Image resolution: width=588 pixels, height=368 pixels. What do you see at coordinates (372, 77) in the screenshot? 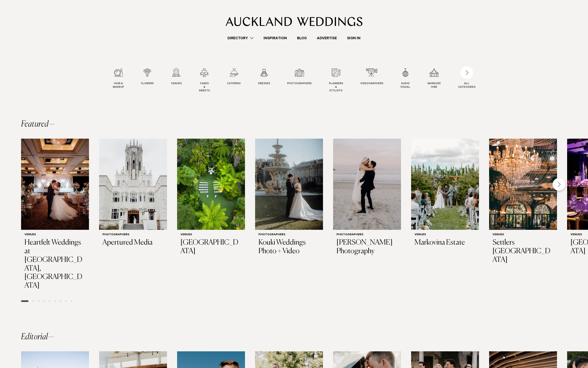
I see `a: Videographers` at bounding box center [372, 77].